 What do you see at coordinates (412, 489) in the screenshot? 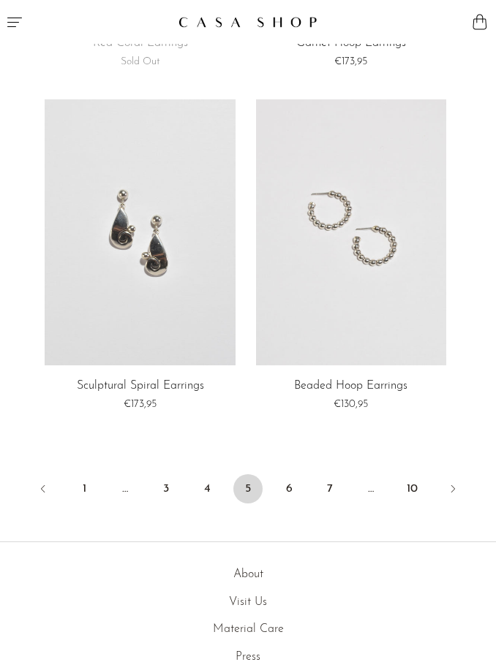
I see `a: 10` at bounding box center [412, 489].